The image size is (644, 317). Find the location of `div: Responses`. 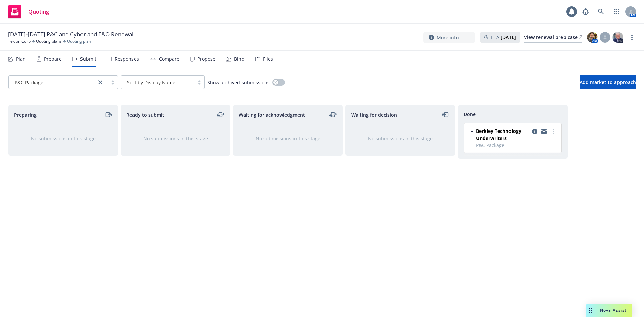

div: Responses is located at coordinates (127, 59).